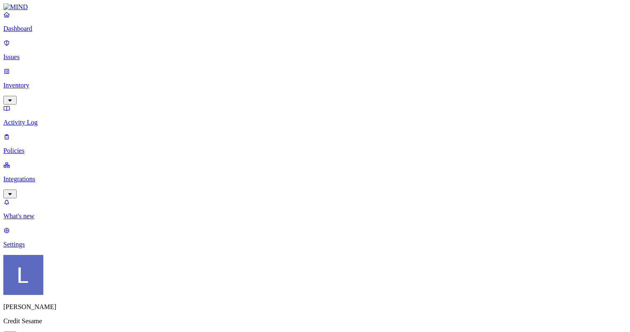 This screenshot has height=332, width=630. I want to click on a: Inventory, so click(315, 85).